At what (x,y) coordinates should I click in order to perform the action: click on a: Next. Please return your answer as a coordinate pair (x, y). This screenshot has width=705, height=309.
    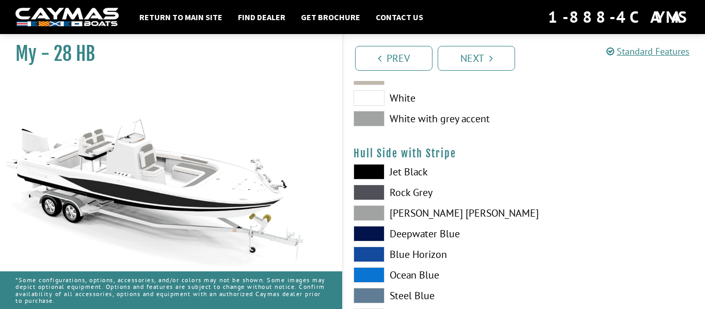
    Looking at the image, I should click on (476, 58).